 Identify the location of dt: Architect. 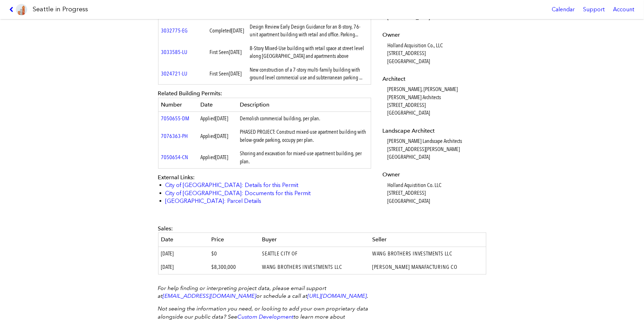
(433, 79).